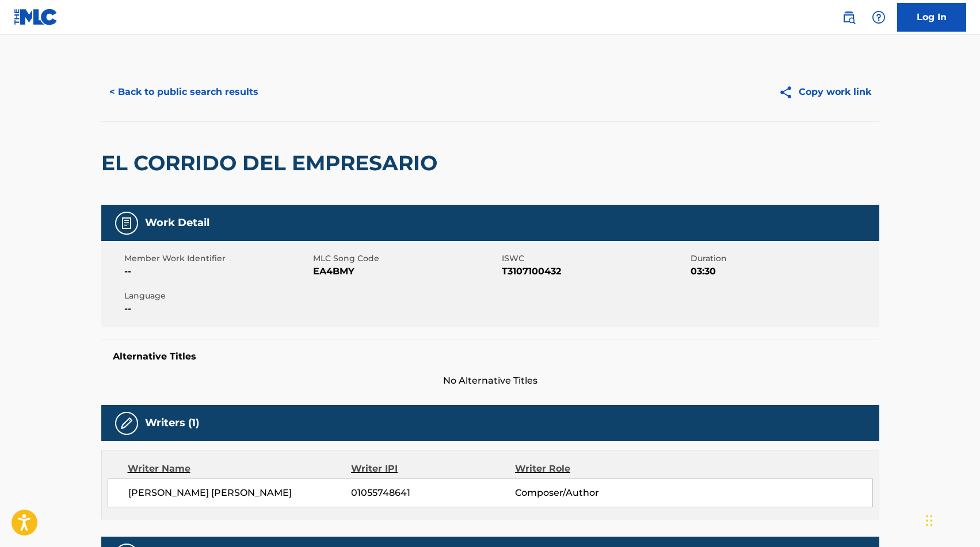 This screenshot has width=980, height=547. I want to click on span: ISWC, so click(595, 258).